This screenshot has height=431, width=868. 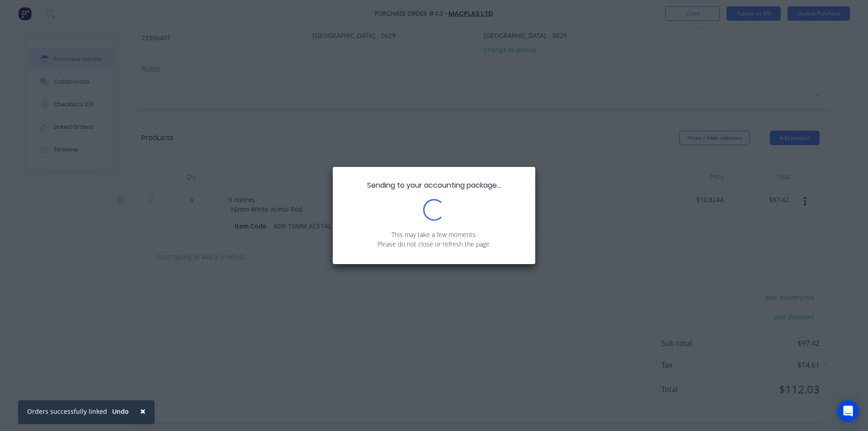 What do you see at coordinates (434, 234) in the screenshot?
I see `p: This may take a few moments.` at bounding box center [434, 234].